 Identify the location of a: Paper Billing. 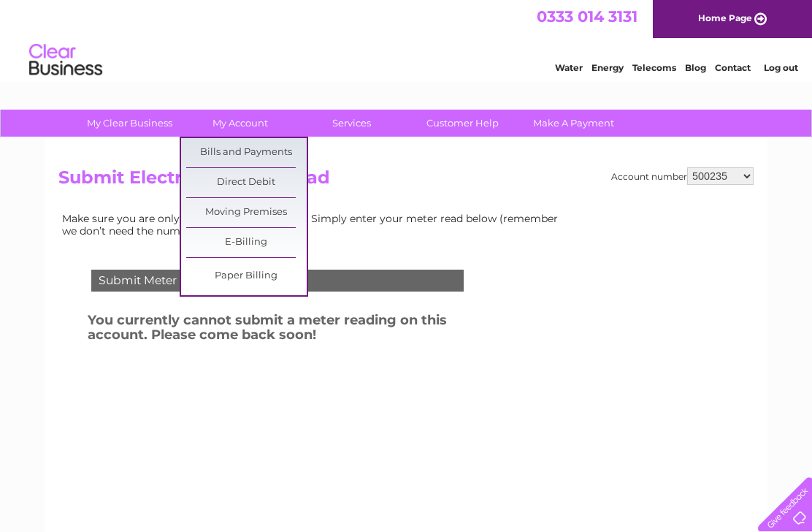
(246, 276).